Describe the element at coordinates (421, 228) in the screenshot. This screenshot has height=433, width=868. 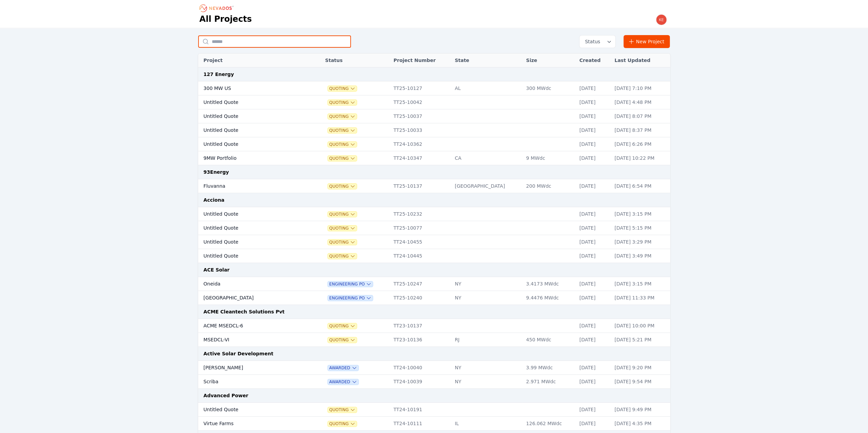
I see `td: TT25-10077` at that location.